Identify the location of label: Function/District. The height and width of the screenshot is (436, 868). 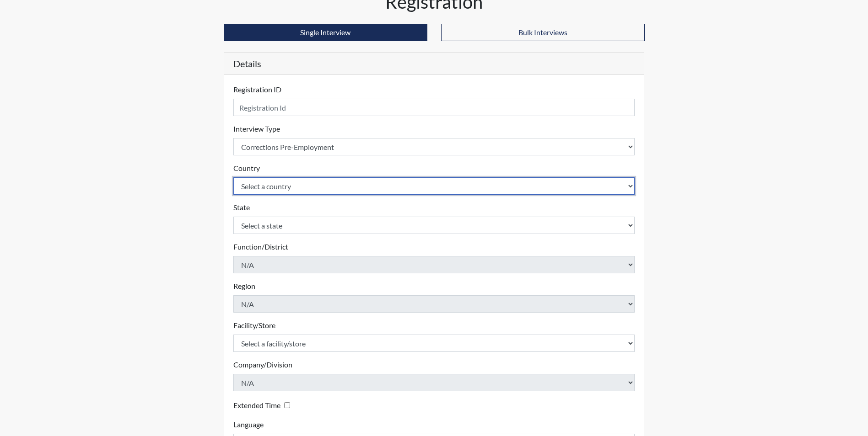
(261, 247).